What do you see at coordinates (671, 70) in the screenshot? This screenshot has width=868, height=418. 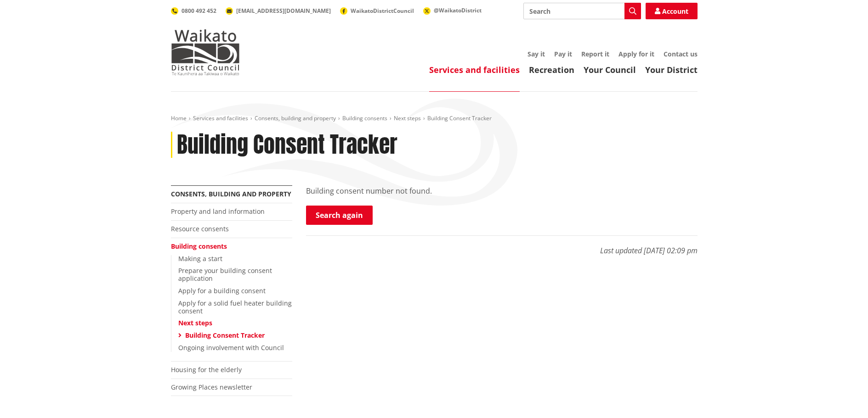 I see `a: Your District` at bounding box center [671, 70].